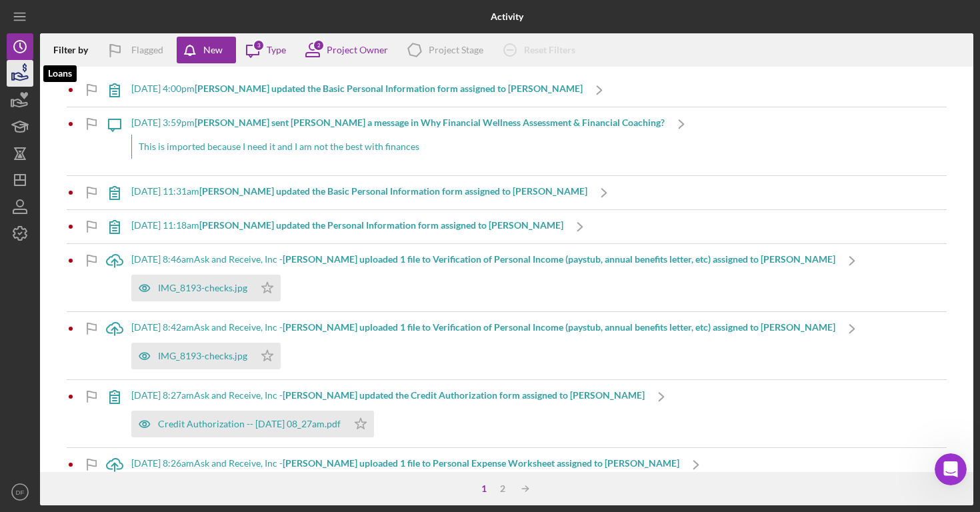 This screenshot has width=980, height=512. I want to click on div: 3, so click(259, 45).